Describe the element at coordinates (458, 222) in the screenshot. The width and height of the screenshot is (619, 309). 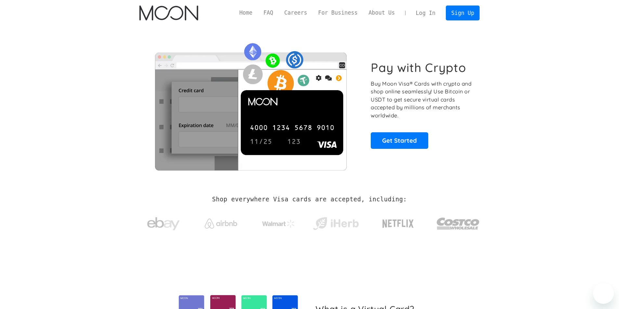
I see `a: Costco` at that location.